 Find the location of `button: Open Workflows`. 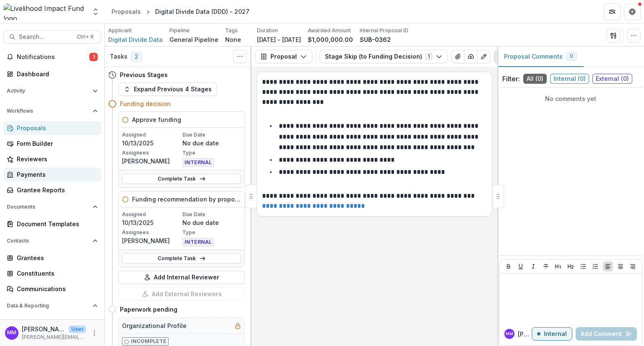

button: Open Workflows is located at coordinates (52, 111).